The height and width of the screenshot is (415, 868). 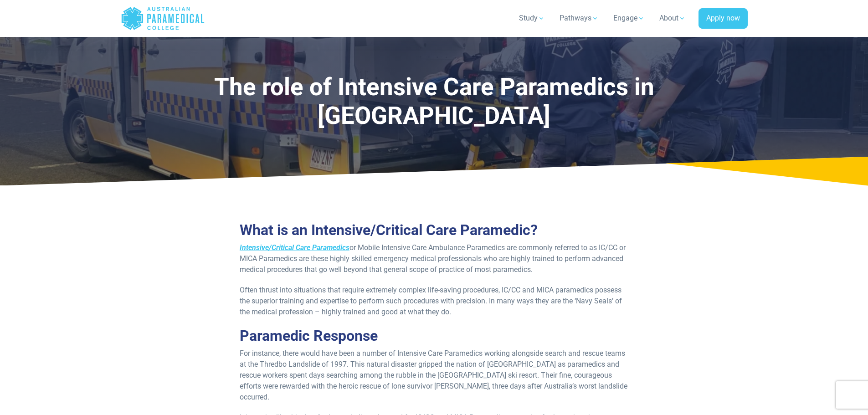 I want to click on a: Study, so click(x=531, y=19).